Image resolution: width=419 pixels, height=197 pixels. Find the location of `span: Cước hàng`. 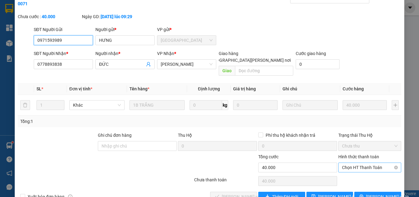

span: Cước hàng is located at coordinates (353, 89).